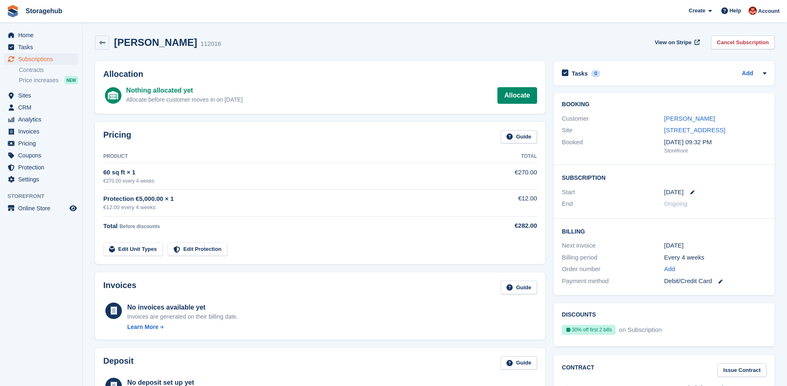 Image resolution: width=787 pixels, height=386 pixels. What do you see at coordinates (596, 74) in the screenshot?
I see `div: 0` at bounding box center [596, 74].